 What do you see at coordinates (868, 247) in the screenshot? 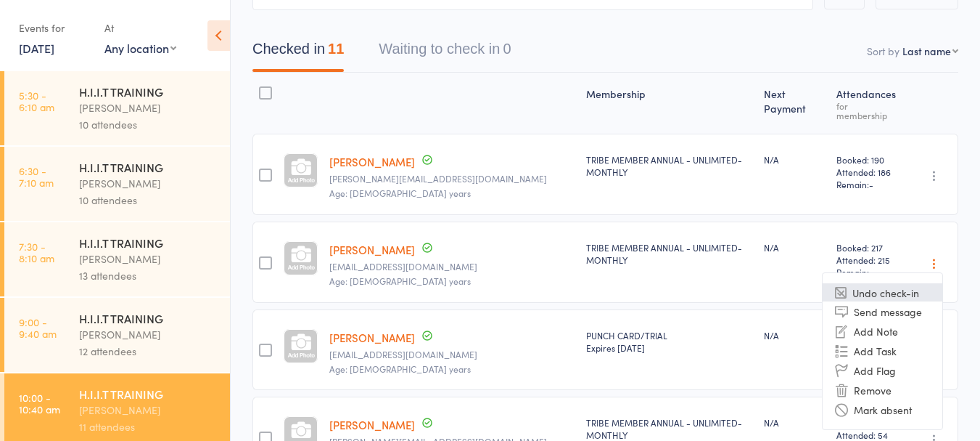
I see `span: Booked: 217` at bounding box center [868, 247].